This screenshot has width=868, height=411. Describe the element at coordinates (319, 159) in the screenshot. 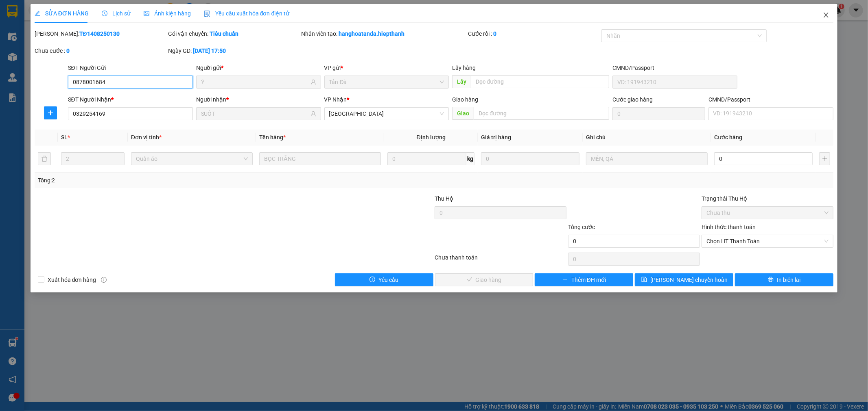

I see `input: VD: Bàn, Ghế` at that location.